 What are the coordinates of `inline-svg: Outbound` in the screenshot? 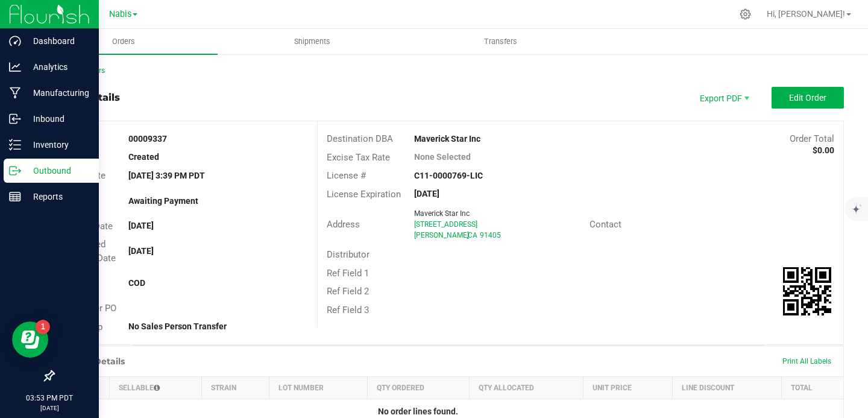 It's located at (15, 171).